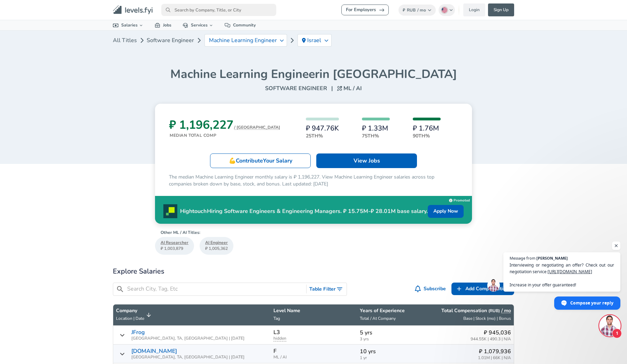 This screenshot has width=627, height=364. Describe the element at coordinates (174, 243) in the screenshot. I see `span: AI Researcher` at that location.